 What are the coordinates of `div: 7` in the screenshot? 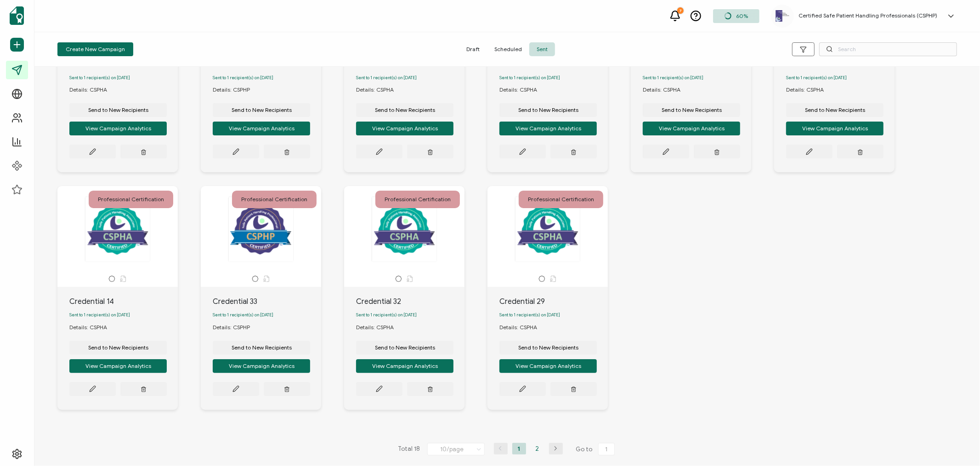 It's located at (681, 10).